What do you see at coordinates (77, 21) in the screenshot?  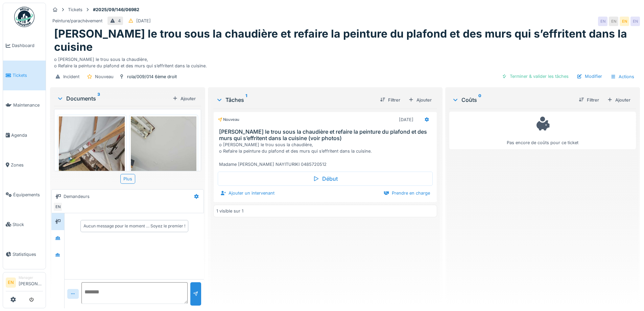 I see `div: Peinture/parachèvement` at bounding box center [77, 21].